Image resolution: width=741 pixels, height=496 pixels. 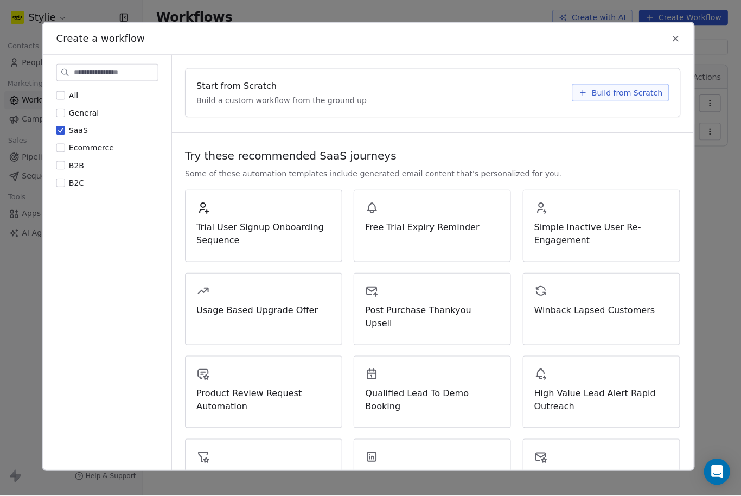 What do you see at coordinates (65, 185) in the screenshot?
I see `button: B2C` at bounding box center [65, 185].